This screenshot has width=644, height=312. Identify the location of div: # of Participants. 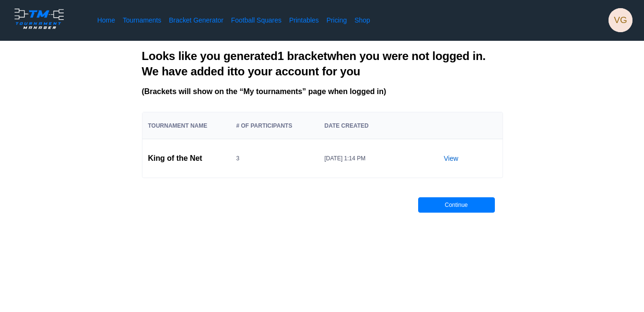
(275, 126).